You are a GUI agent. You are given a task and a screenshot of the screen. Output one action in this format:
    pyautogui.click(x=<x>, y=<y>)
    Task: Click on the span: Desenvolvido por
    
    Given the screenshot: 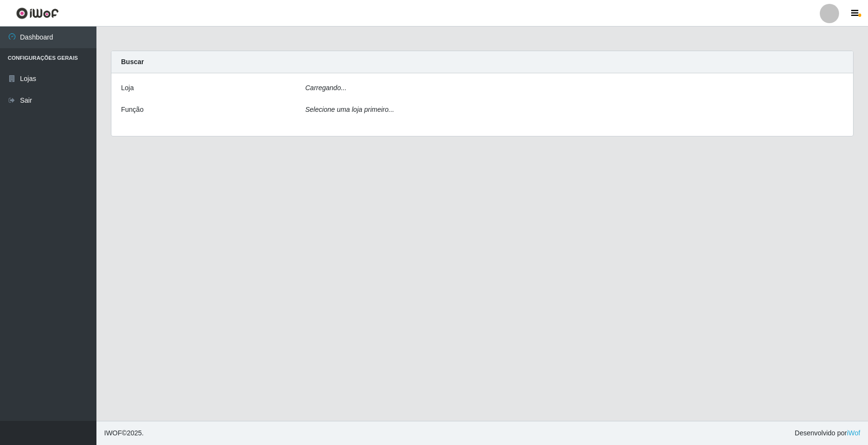 What is the action you would take?
    pyautogui.click(x=828, y=433)
    